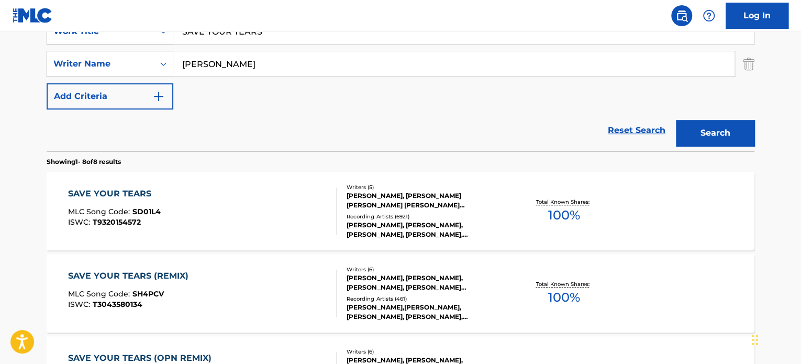 Image resolution: width=801 pixels, height=364 pixels. What do you see at coordinates (32, 15) in the screenshot?
I see `img: MLC Logo` at bounding box center [32, 15].